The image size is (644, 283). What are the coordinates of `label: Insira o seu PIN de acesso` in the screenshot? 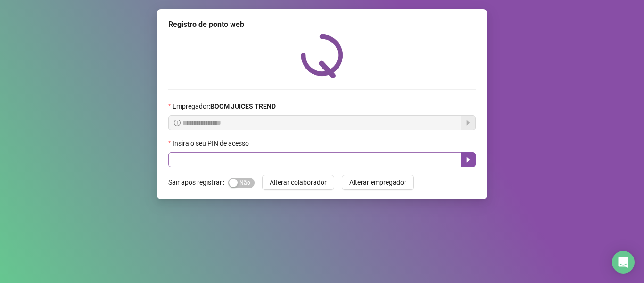 It's located at (212, 143).